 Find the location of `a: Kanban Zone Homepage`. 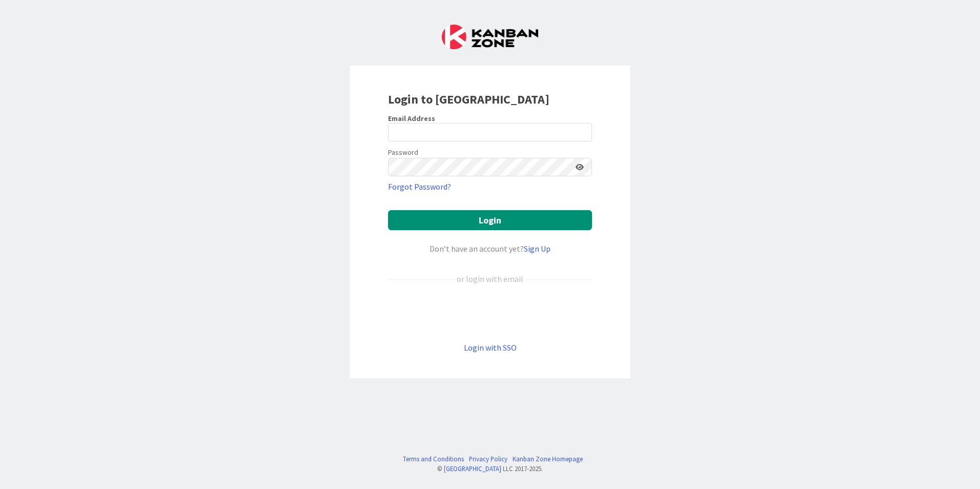

a: Kanban Zone Homepage is located at coordinates (547, 458).